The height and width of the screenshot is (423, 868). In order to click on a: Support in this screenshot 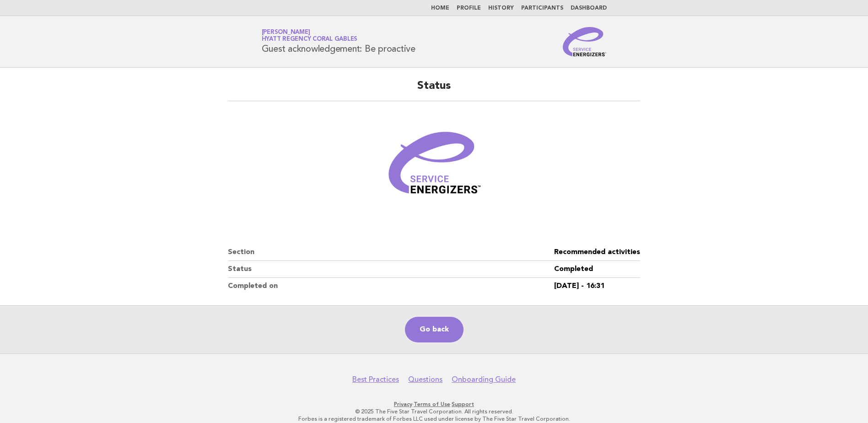, I will do `click(462, 404)`.